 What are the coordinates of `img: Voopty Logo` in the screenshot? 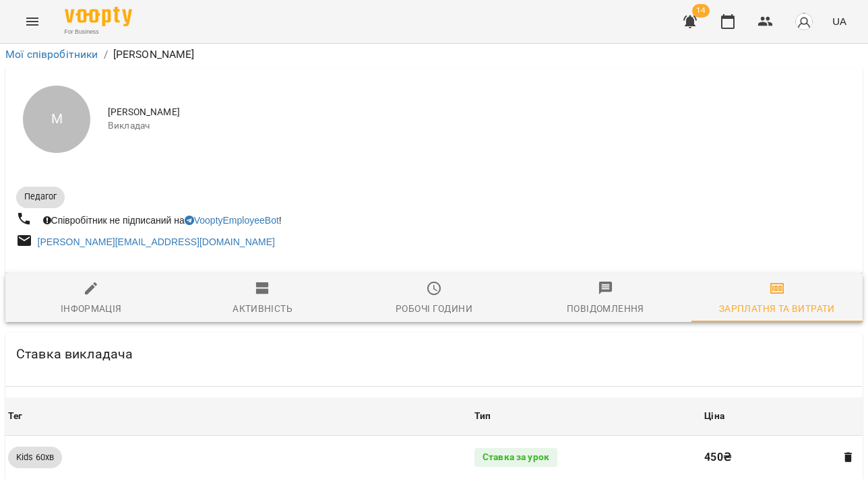 It's located at (98, 16).